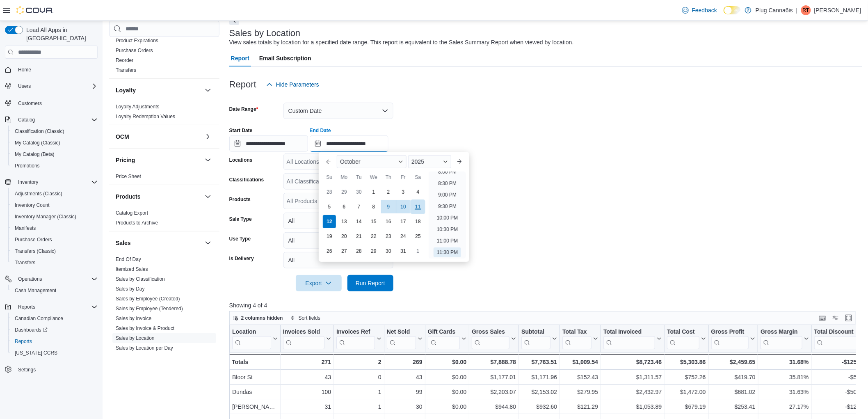  Describe the element at coordinates (417, 207) in the screenshot. I see `div: day-11` at that location.